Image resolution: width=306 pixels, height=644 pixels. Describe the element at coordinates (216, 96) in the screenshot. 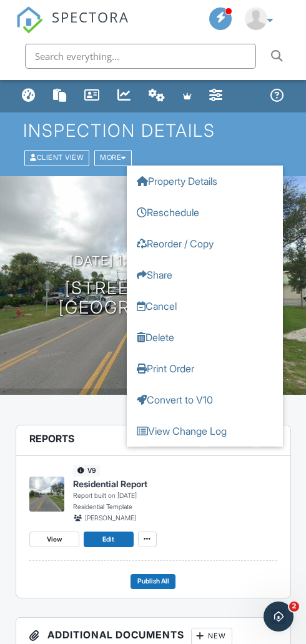

I see `a: Settings` at that location.